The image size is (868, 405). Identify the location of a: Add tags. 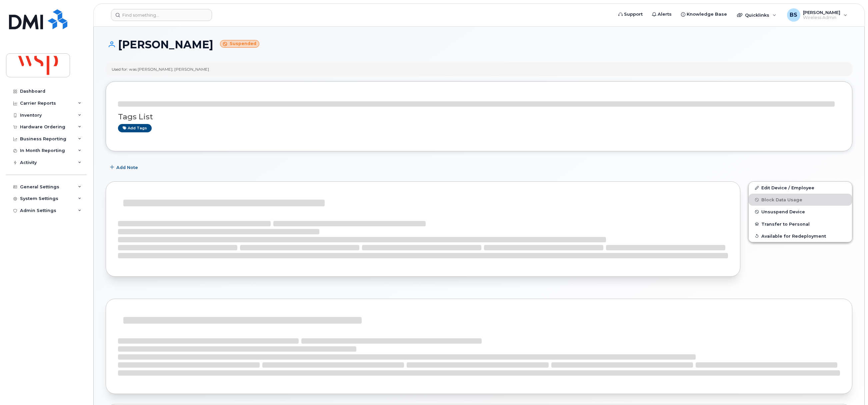
(134, 128).